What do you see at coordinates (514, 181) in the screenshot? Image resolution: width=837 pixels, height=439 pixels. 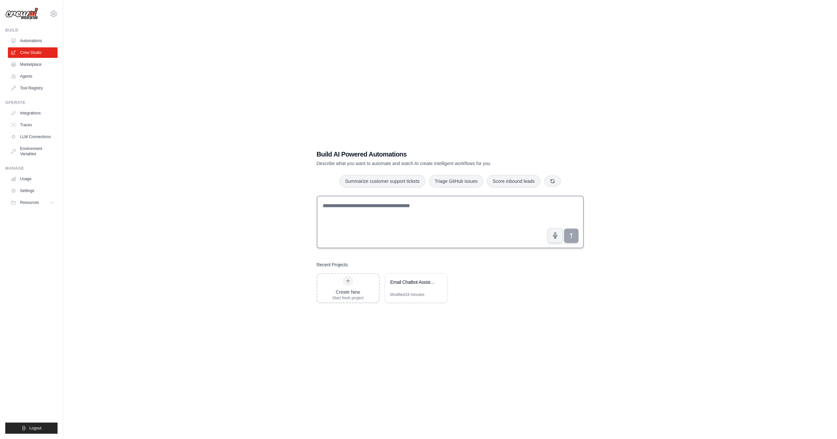 I see `button: Score inbound leads` at bounding box center [514, 181].